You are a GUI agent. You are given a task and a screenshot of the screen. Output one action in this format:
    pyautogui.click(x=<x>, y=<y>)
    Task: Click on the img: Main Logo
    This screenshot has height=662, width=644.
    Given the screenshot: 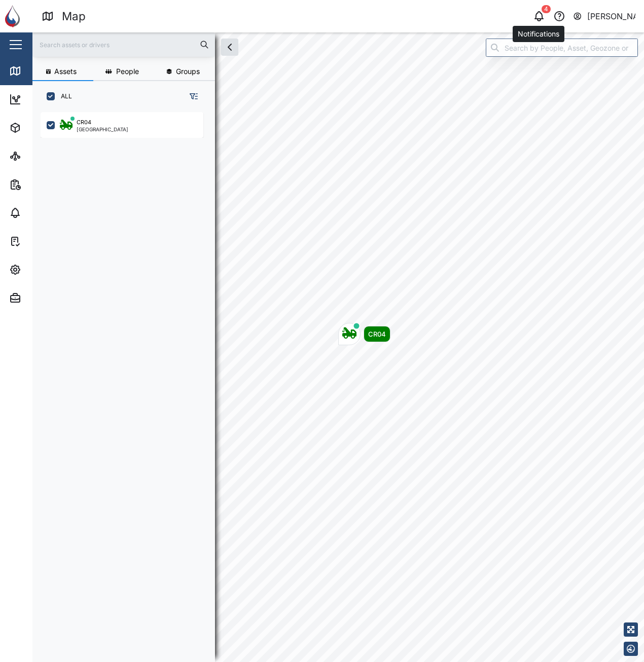 What is the action you would take?
    pyautogui.click(x=16, y=16)
    